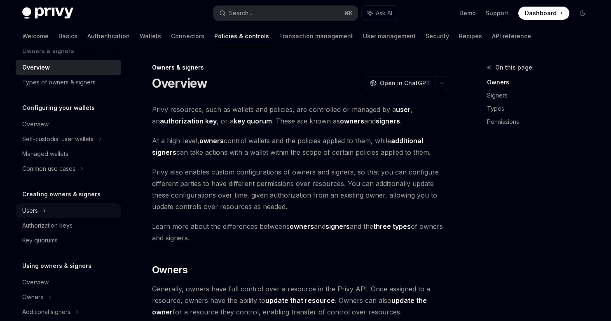 The height and width of the screenshot is (321, 611). I want to click on div: Managed wallets, so click(45, 154).